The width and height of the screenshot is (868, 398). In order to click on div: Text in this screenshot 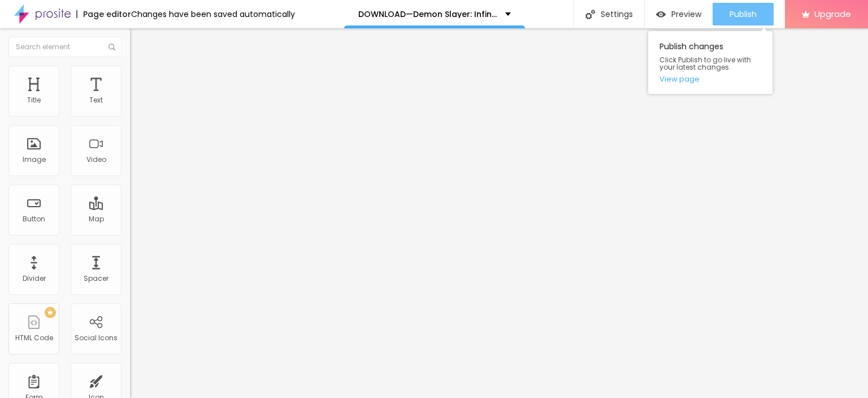, I will do `click(96, 100)`.